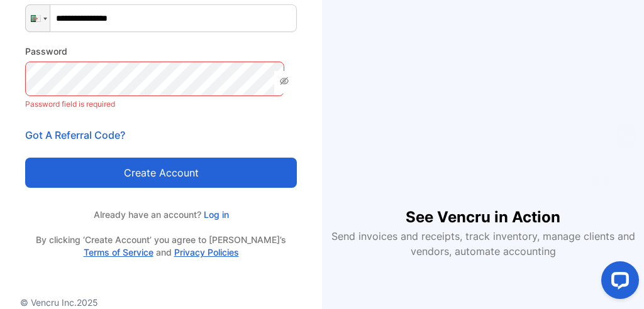 This screenshot has width=644, height=309. I want to click on p: Already have an account?, so click(161, 214).